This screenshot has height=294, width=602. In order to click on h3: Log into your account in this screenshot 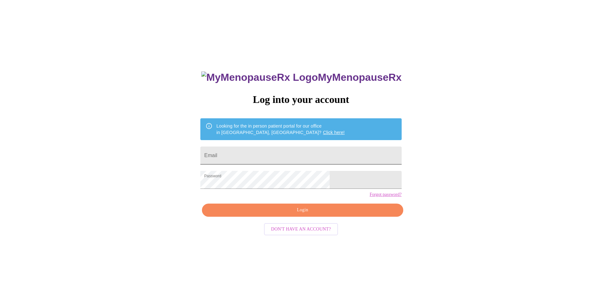, I will do `click(301, 99)`.